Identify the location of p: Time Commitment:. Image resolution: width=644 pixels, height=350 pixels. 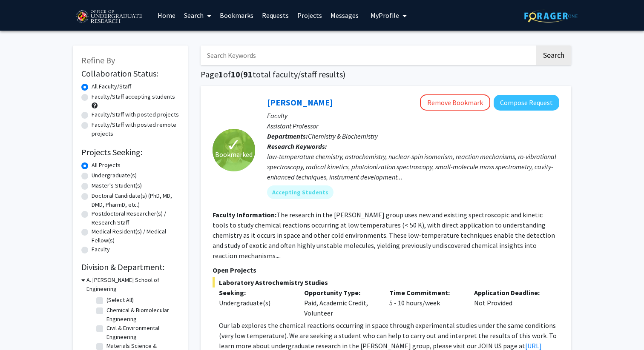
(426, 292).